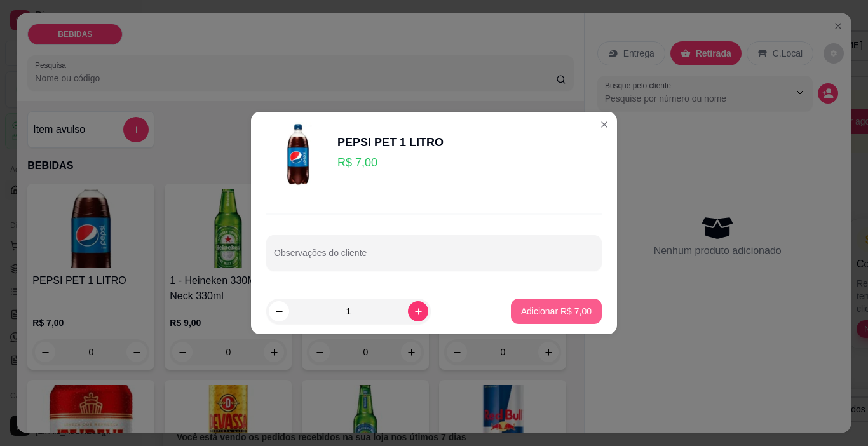  What do you see at coordinates (434, 258) in the screenshot?
I see `input: Observações do cliente` at bounding box center [434, 258].